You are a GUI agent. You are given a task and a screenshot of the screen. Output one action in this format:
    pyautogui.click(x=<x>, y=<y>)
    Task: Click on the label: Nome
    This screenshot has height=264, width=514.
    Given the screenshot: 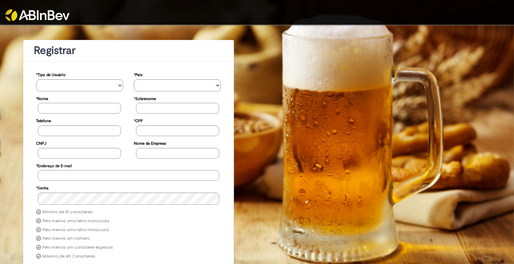 What is the action you would take?
    pyautogui.click(x=42, y=98)
    